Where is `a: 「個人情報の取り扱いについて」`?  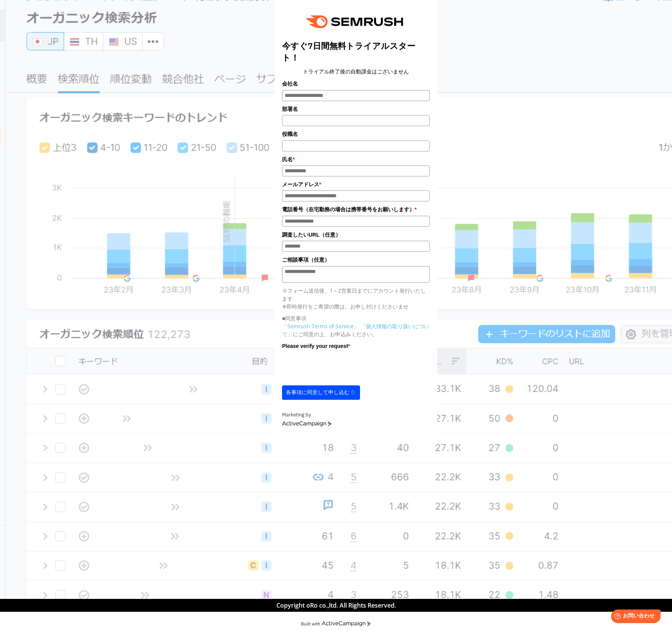
a: 「個人情報の取り扱いについて」 is located at coordinates (355, 330).